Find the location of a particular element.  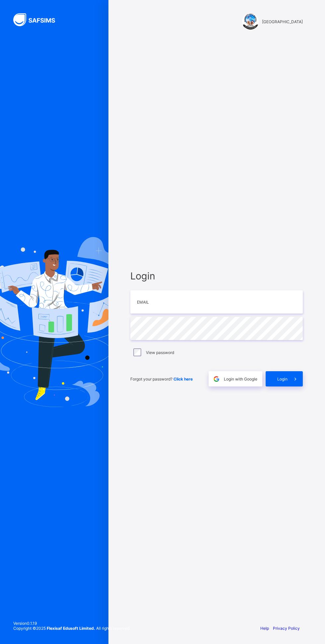

span: Copyright © 2025 All rights reserved. is located at coordinates (71, 628).